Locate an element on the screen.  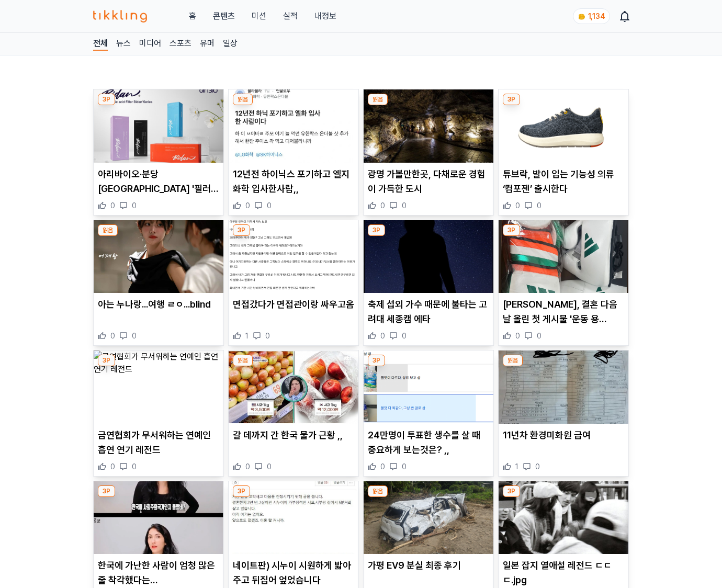
span: 1,134 is located at coordinates (596, 16).